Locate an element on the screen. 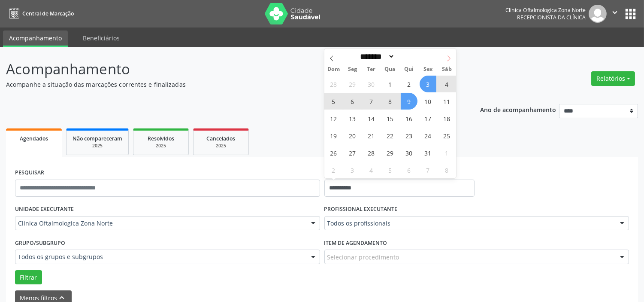  span: Sáb is located at coordinates (447, 69).